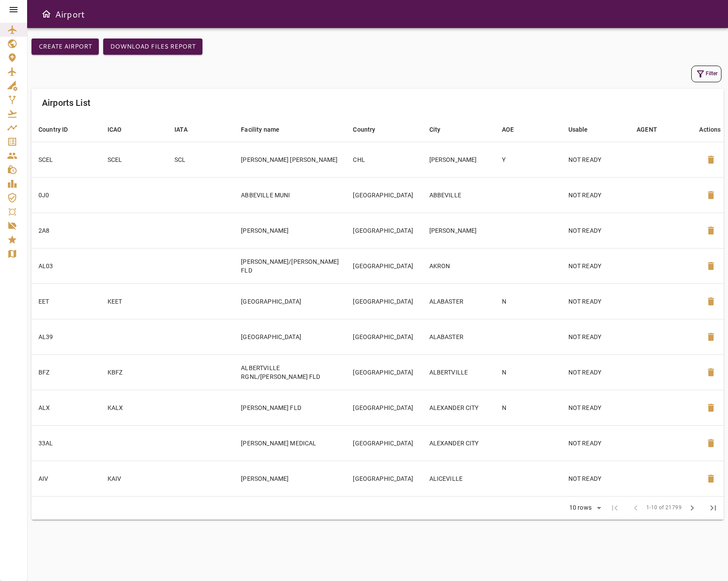 This screenshot has width=728, height=581. I want to click on td: ALX, so click(66, 407).